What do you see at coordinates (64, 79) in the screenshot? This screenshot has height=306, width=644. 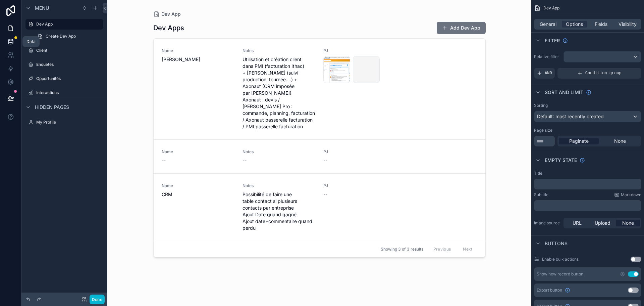 I see `a: Opportunités` at bounding box center [64, 79].